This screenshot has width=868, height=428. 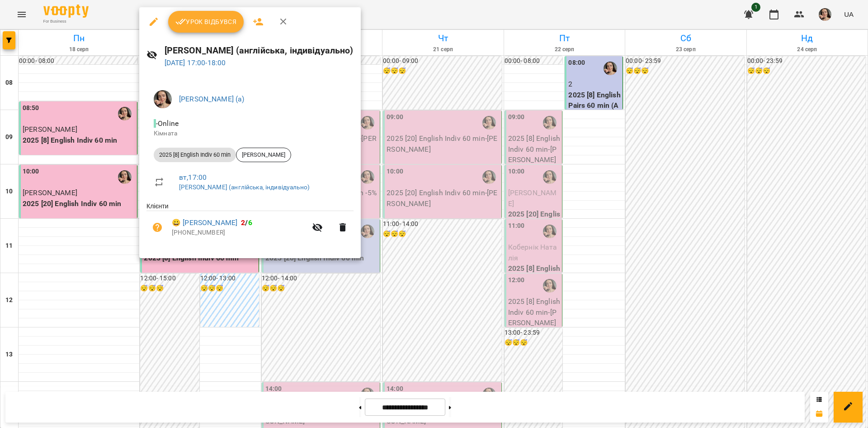 I want to click on span: 2025 [8] English Indiv 60 min, so click(x=195, y=155).